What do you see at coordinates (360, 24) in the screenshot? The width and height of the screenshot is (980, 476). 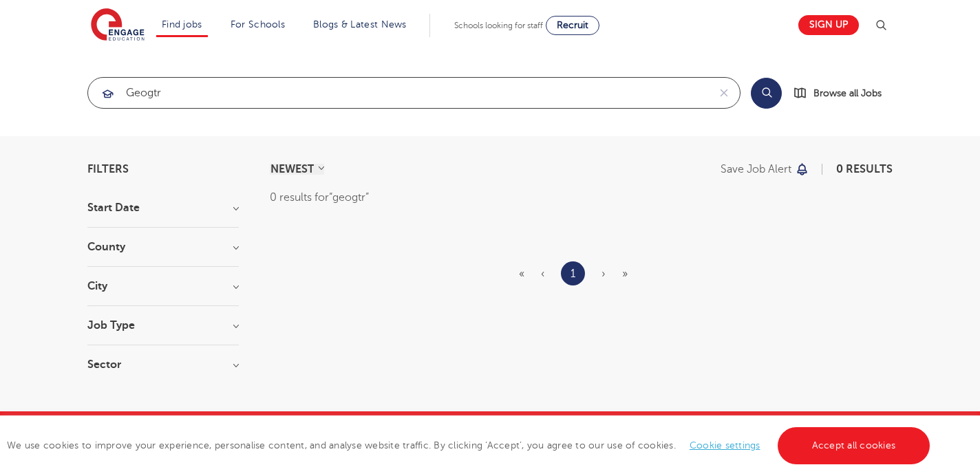 I see `a: Blogs & Latest News` at bounding box center [360, 24].